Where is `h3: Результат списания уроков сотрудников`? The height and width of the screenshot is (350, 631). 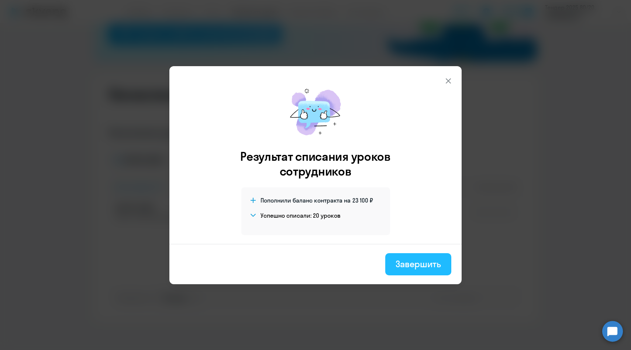
h3: Результат списания уроков сотрудников is located at coordinates (316, 164).